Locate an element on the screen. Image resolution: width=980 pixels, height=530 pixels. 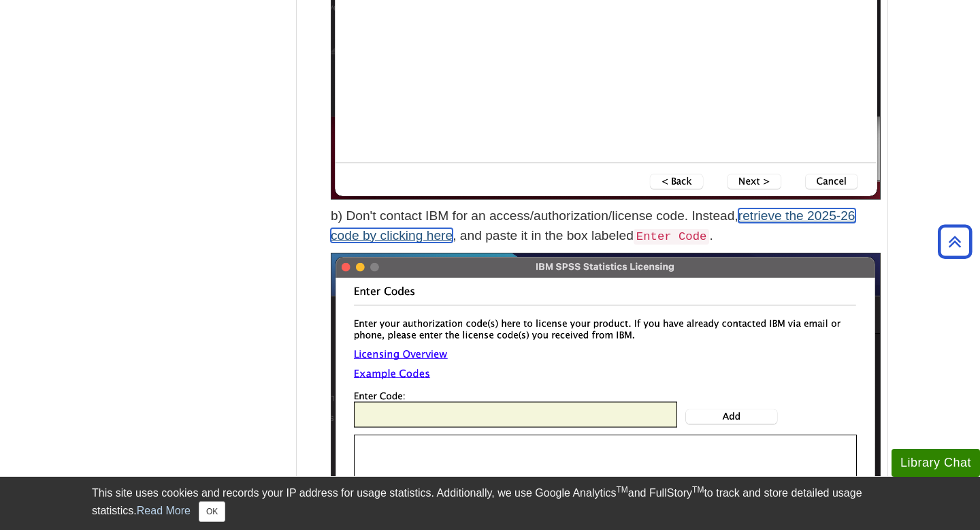
div: This site uses cookies and records your IP address for usage statistics. Additionally, we use Goo... is located at coordinates (490, 503).